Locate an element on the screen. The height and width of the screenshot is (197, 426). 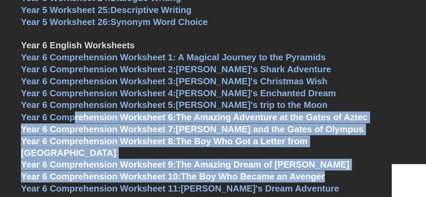
span: Year 5 Worksheet 25: is located at coordinates (66, 10).